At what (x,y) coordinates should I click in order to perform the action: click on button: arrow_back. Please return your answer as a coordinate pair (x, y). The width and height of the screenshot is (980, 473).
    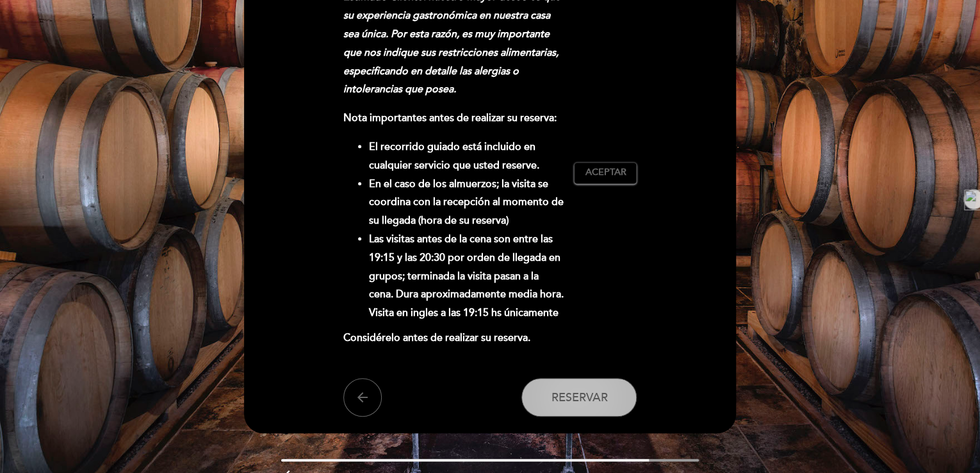
    Looking at the image, I should click on (362, 397).